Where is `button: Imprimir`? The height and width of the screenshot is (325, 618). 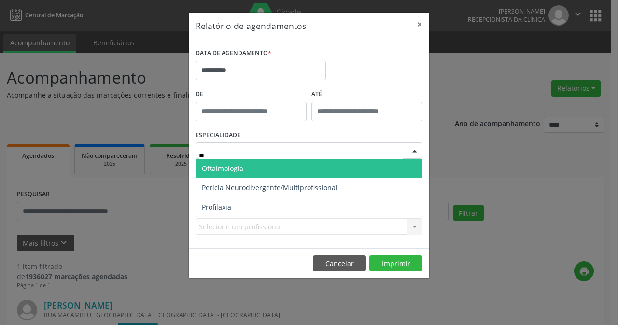 button: Imprimir is located at coordinates (396, 264).